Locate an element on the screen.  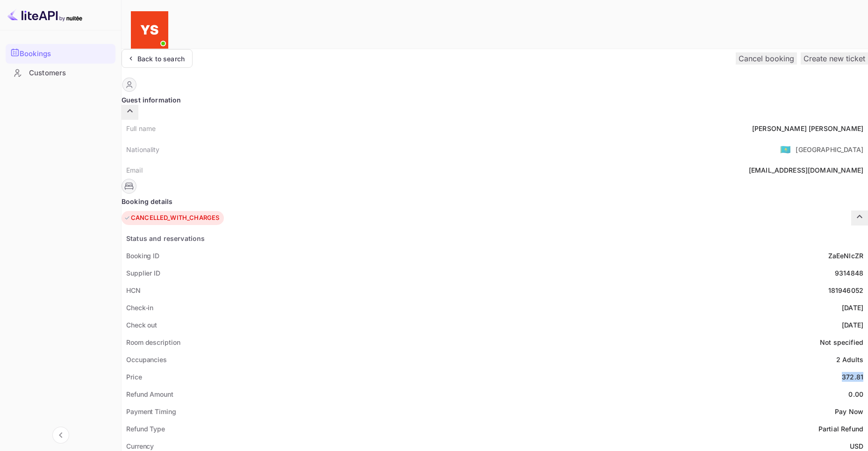
div: Booking ID is located at coordinates (143, 255).